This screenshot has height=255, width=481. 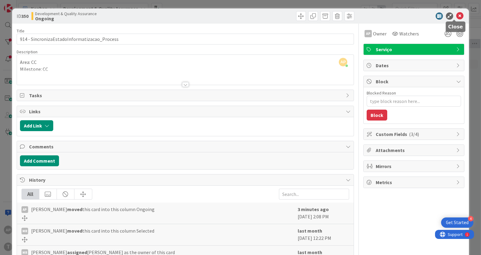 What do you see at coordinates (186, 147) in the screenshot?
I see `span: Comments` at bounding box center [186, 147].